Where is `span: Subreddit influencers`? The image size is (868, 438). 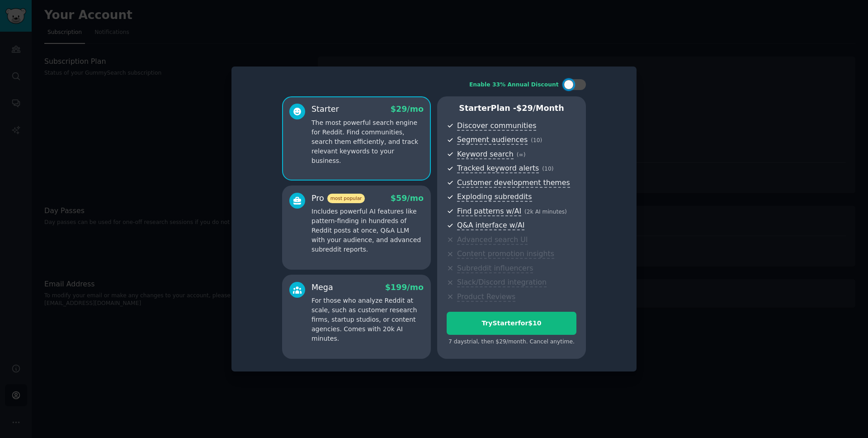 span: Subreddit influencers is located at coordinates (495, 268).